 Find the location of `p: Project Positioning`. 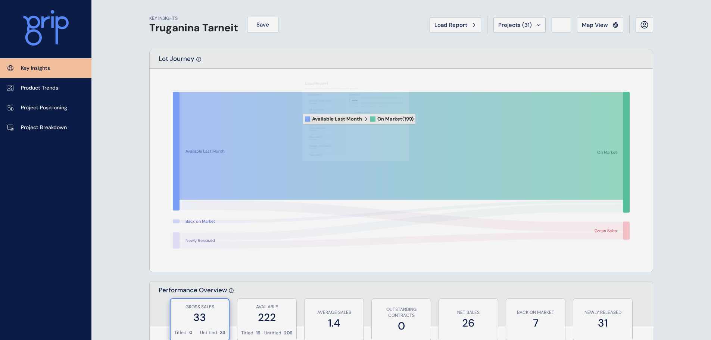

p: Project Positioning is located at coordinates (44, 108).